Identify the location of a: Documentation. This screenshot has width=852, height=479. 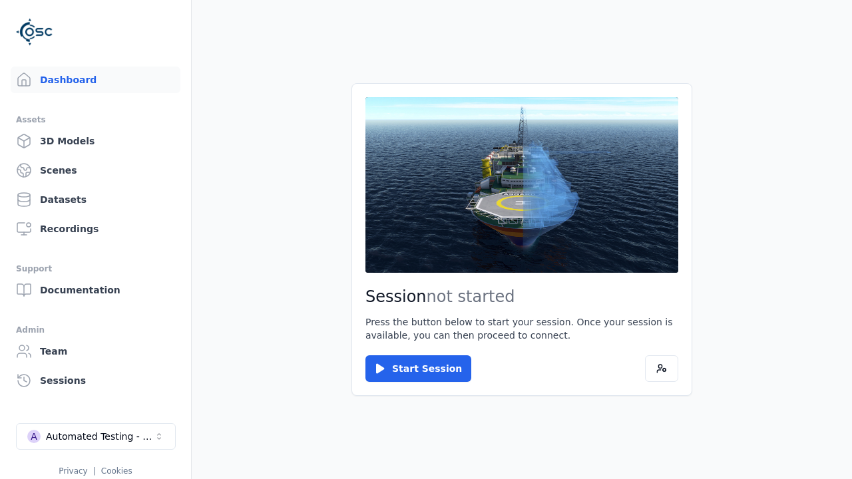
(95, 290).